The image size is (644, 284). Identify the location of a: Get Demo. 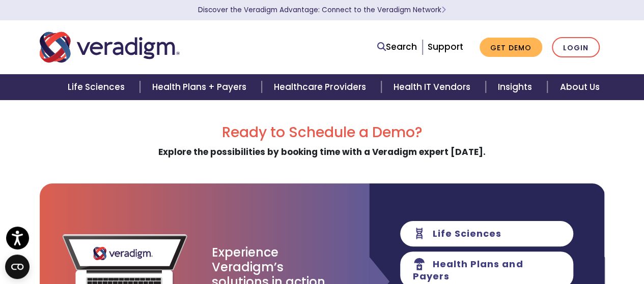
(511, 47).